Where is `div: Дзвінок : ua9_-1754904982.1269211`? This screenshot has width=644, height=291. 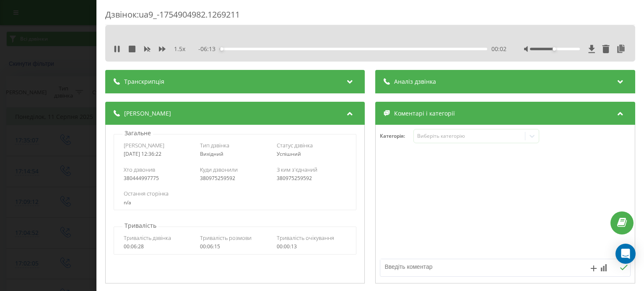 div: Дзвінок : ua9_-1754904982.1269211 is located at coordinates (370, 17).